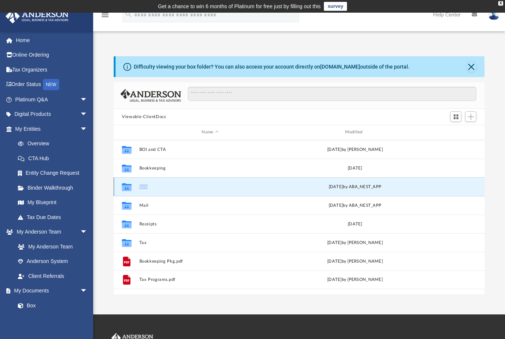 Image resolution: width=505 pixels, height=339 pixels. What do you see at coordinates (50, 291) in the screenshot?
I see `a: My Documentsarrow_drop_down` at bounding box center [50, 291].